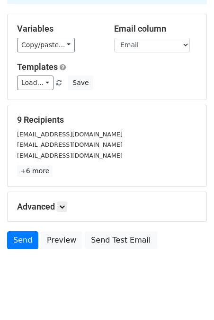  What do you see at coordinates (46, 45) in the screenshot?
I see `a: Copy/paste...` at bounding box center [46, 45].